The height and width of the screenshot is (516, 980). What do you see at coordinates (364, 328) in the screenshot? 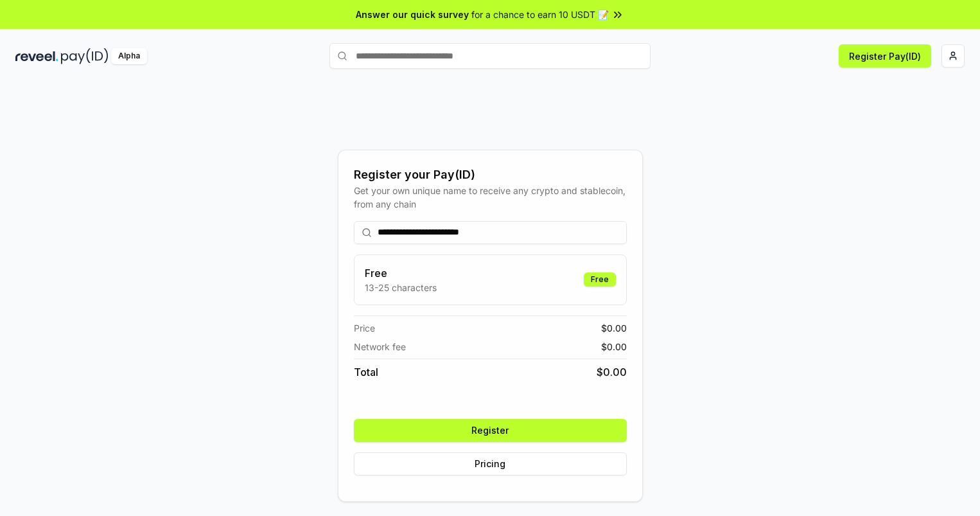
I see `span: Price` at bounding box center [364, 328].